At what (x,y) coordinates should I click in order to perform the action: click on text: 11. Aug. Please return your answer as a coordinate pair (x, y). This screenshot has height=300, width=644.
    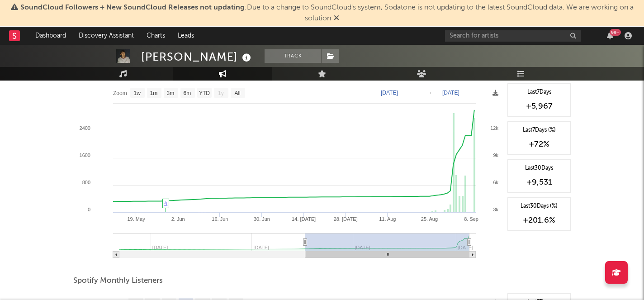
    Looking at the image, I should click on (387, 219).